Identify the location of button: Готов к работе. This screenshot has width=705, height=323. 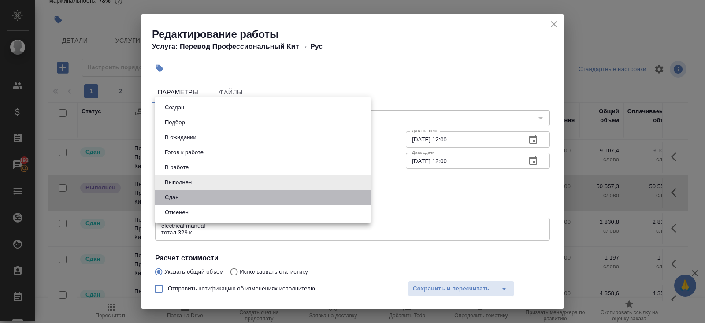
(184, 152).